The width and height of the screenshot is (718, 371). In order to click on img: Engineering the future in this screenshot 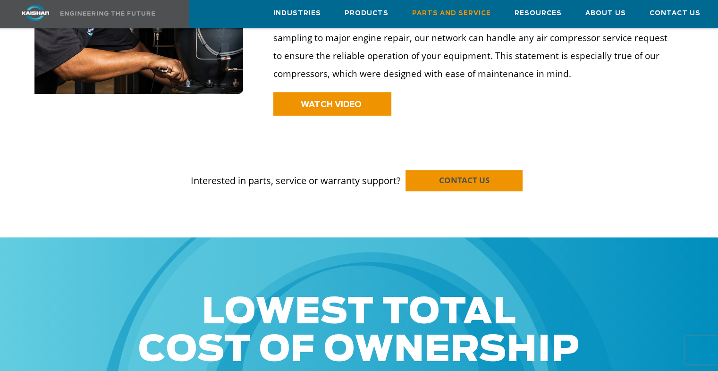, I will do `click(108, 13)`.